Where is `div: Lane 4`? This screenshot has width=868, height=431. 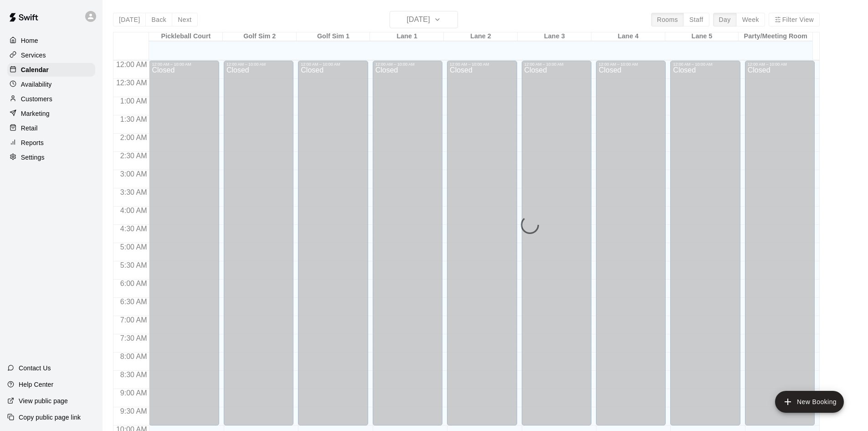
div: Lane 4 is located at coordinates (628, 36).